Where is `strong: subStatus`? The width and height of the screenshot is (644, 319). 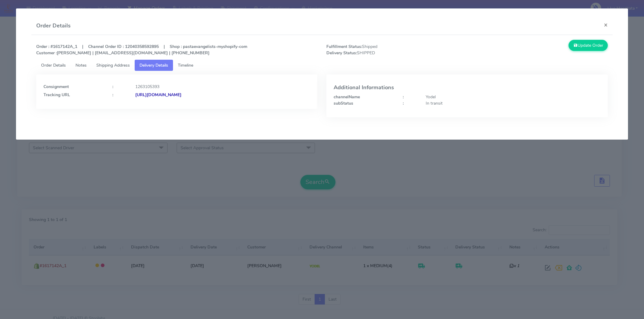 strong: subStatus is located at coordinates (343, 103).